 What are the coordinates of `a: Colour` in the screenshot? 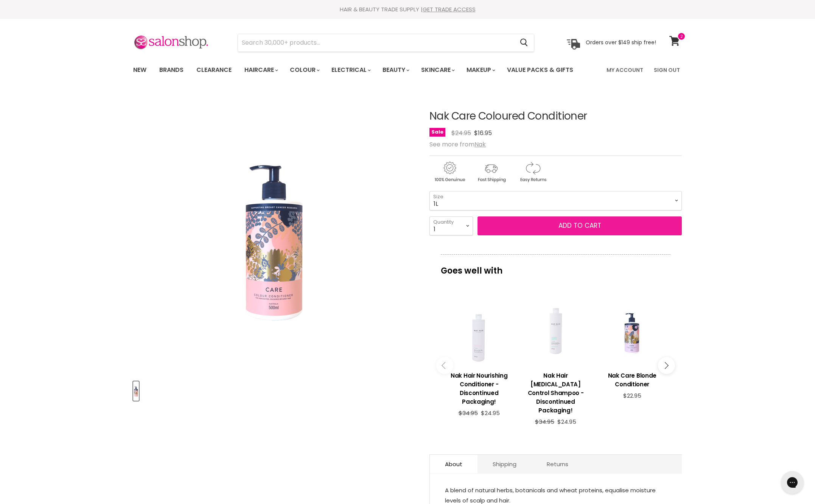 It's located at (304, 70).